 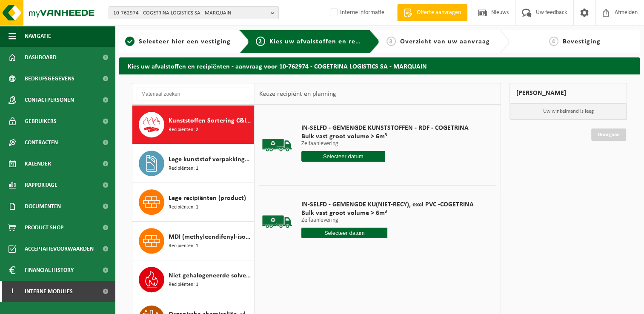 I want to click on span: Contracten, so click(x=41, y=143).